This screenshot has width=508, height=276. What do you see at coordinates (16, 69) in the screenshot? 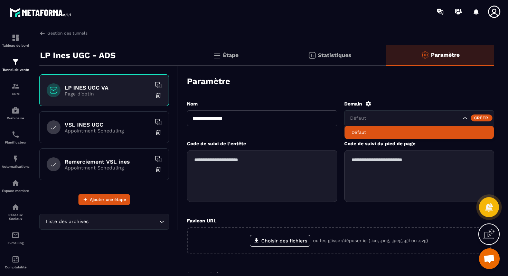
I see `p: Tunnel de vente` at bounding box center [16, 69].